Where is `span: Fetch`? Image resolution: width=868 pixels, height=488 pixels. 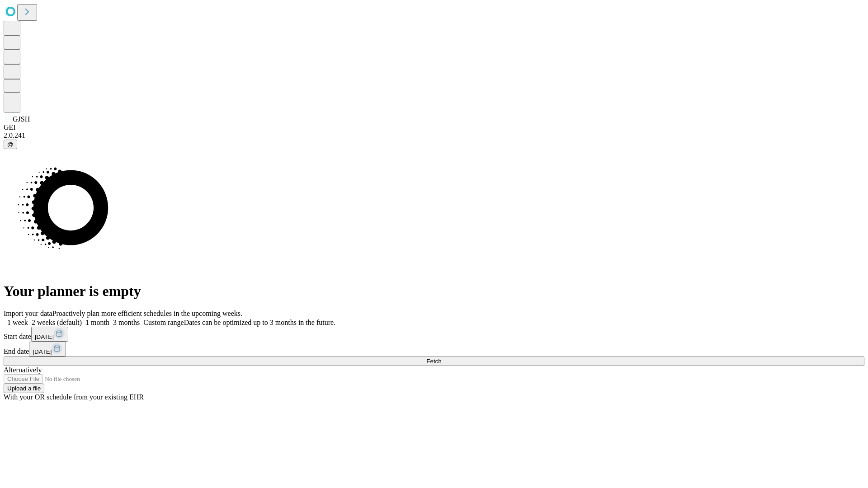
span: Fetch is located at coordinates (433, 361).